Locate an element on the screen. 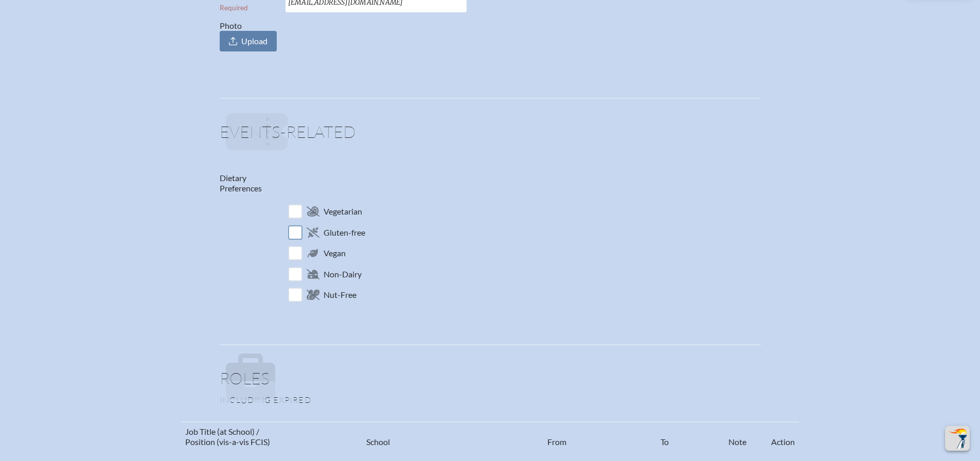 This screenshot has width=980, height=461. span: Required is located at coordinates (234, 7).